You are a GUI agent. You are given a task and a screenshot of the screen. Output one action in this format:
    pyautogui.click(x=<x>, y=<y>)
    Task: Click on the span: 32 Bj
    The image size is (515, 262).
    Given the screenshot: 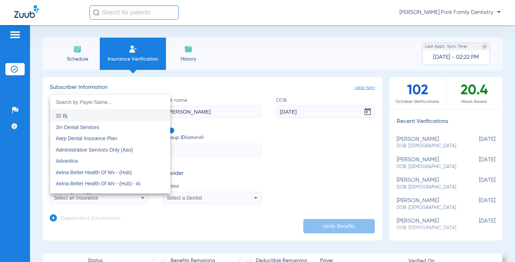 What is the action you would take?
    pyautogui.click(x=62, y=116)
    